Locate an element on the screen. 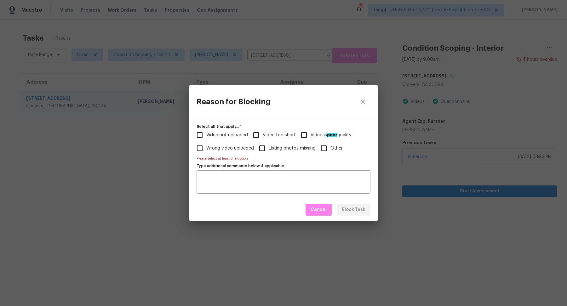 The image size is (567, 306). button: close is located at coordinates (363, 102).